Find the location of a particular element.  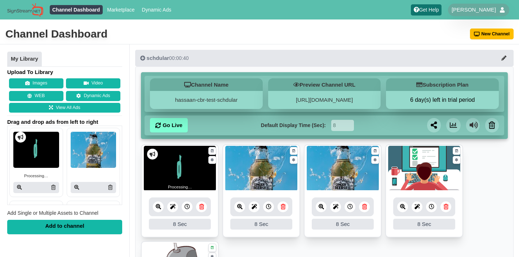

a: View All Ads is located at coordinates (65, 108).